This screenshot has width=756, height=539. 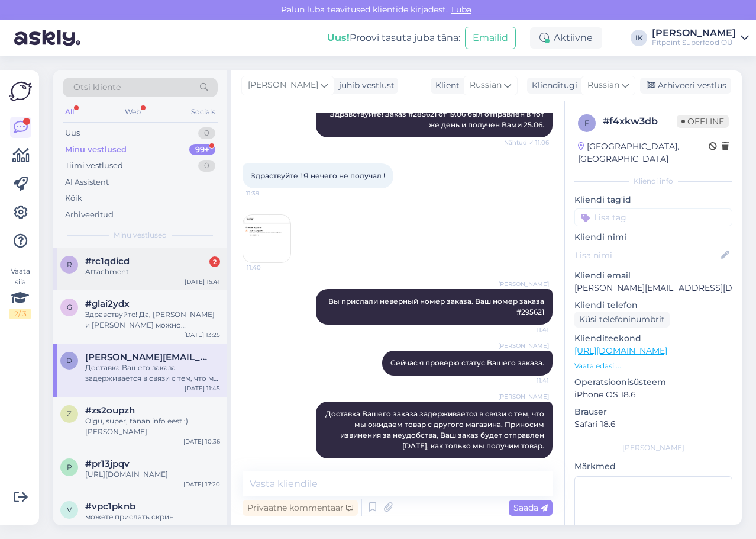 I want to click on span: r, so click(x=70, y=264).